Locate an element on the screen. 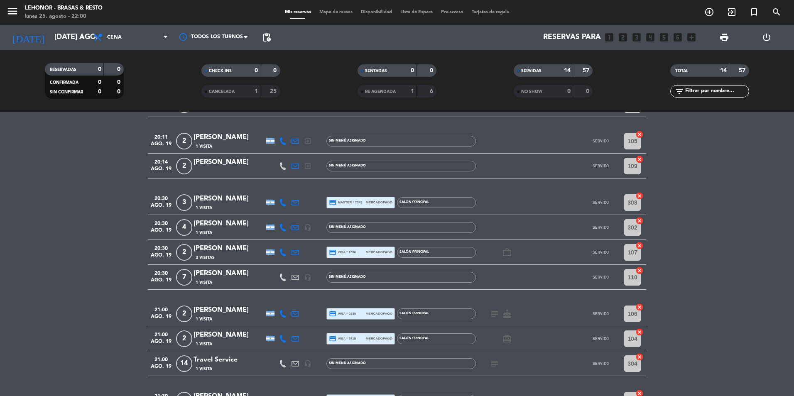 This screenshot has height=396, width=794. strong: 1 is located at coordinates (413, 91).